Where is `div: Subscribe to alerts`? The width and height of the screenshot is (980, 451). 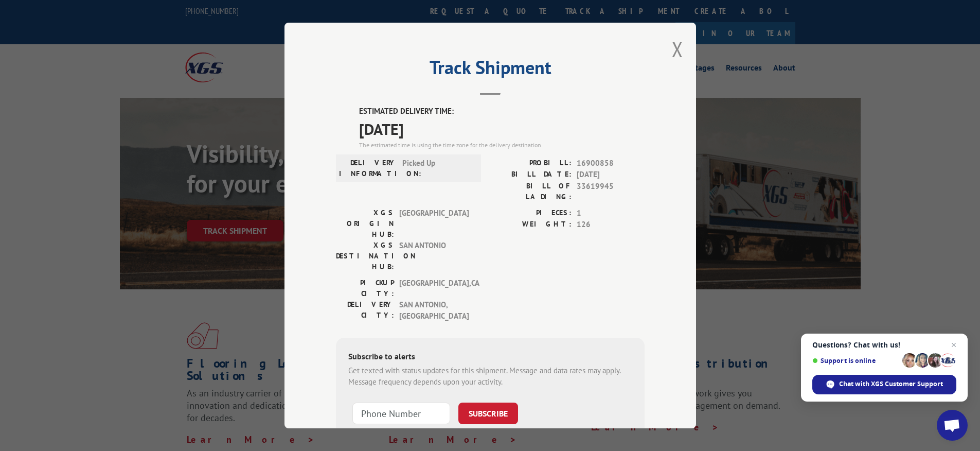 div: Subscribe to alerts is located at coordinates (490, 356).